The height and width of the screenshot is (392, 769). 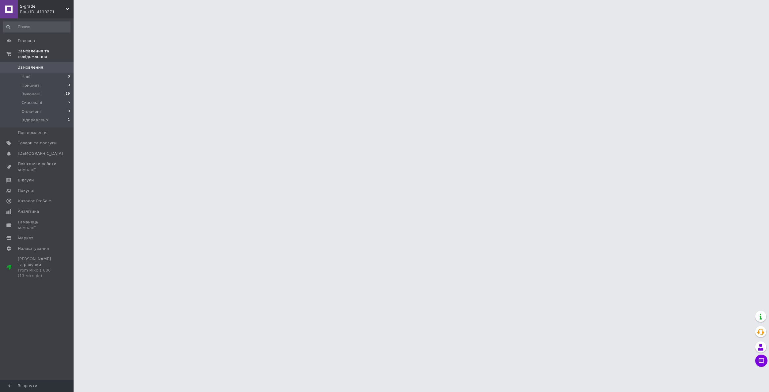 I want to click on span: Відгуки, so click(x=26, y=180).